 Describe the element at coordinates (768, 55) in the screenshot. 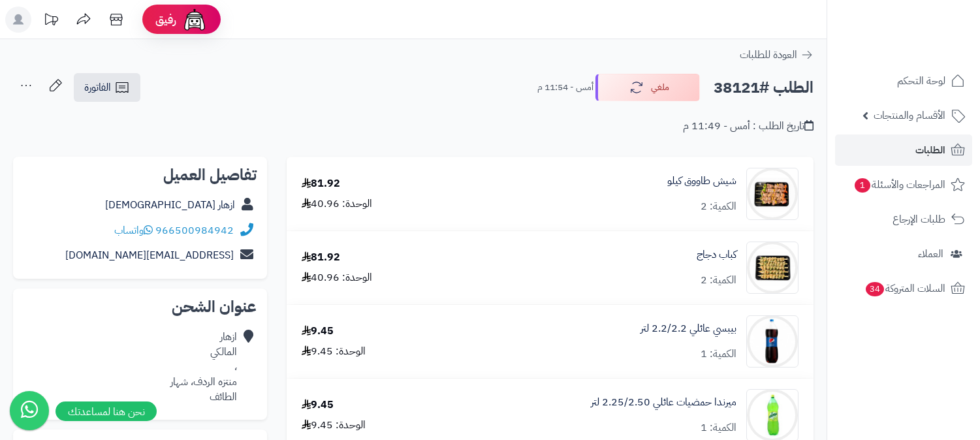

I see `span: العودة للطلبات` at that location.